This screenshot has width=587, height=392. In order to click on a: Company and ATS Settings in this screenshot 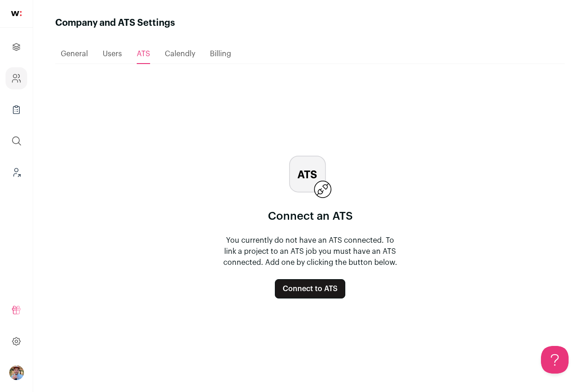, I will do `click(16, 78)`.